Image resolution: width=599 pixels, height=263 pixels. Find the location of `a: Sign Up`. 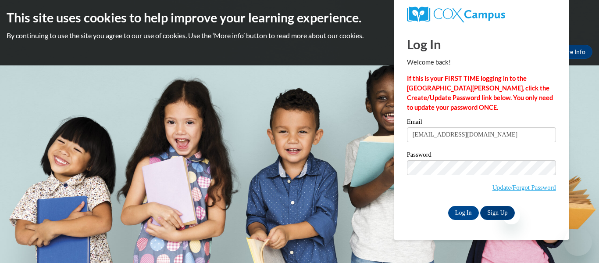

a: Sign Up is located at coordinates (497, 213).